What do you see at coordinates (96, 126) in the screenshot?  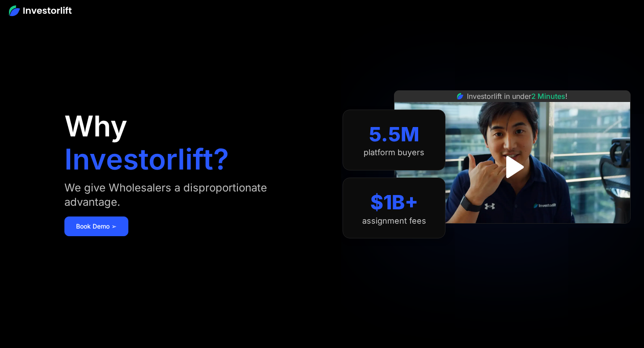 I see `h1: Why` at bounding box center [96, 126].